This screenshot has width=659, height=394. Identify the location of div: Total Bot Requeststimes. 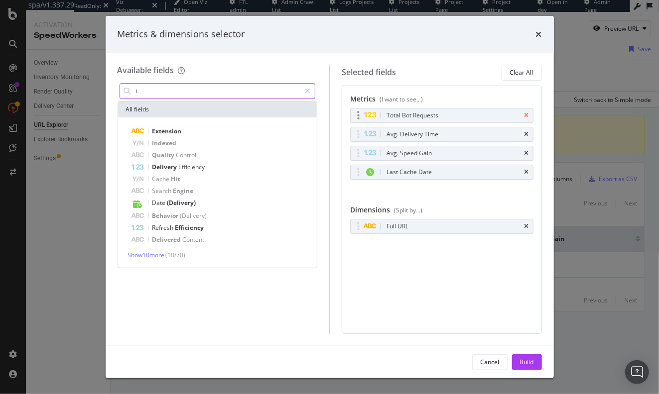
(442, 115).